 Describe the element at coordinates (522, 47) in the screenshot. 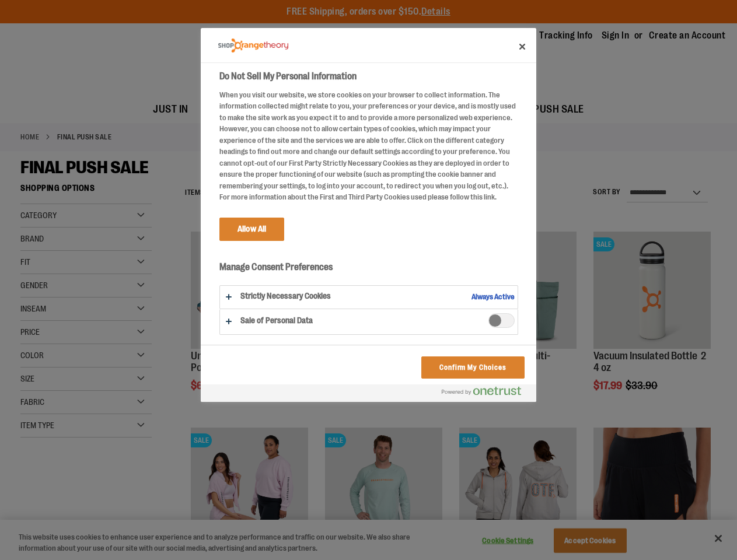

I see `button: Close` at that location.